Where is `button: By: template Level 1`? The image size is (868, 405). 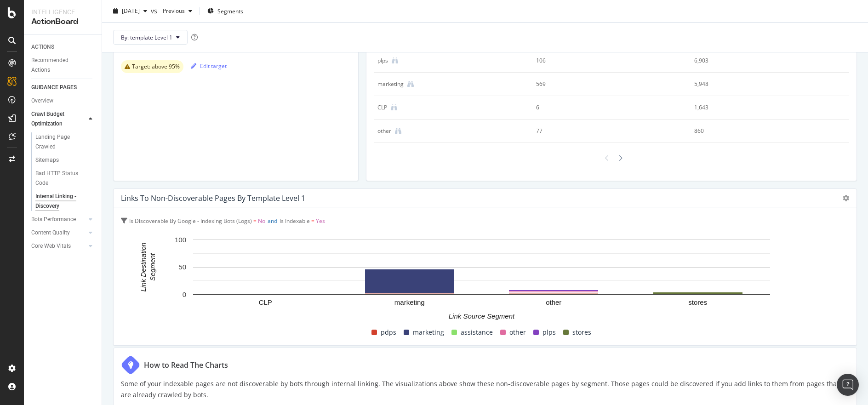
button: By: template Level 1 is located at coordinates (150, 37).